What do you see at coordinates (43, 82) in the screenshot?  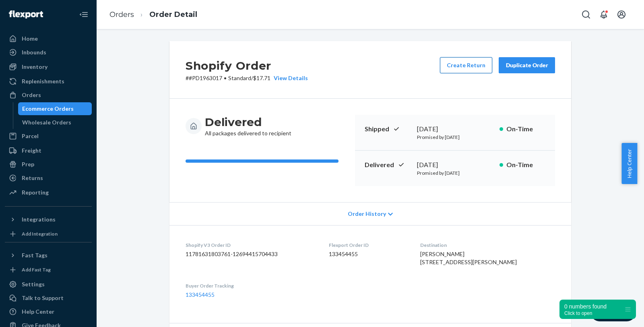 I see `div: Replenishments` at bounding box center [43, 82].